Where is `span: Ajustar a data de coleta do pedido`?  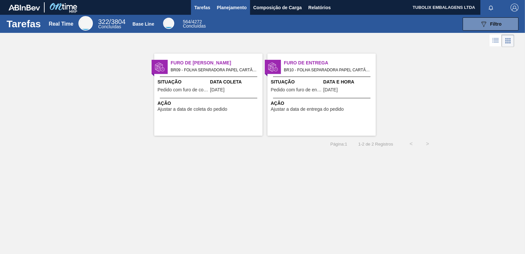 span: Ajustar a data de coleta do pedido is located at coordinates (192, 109).